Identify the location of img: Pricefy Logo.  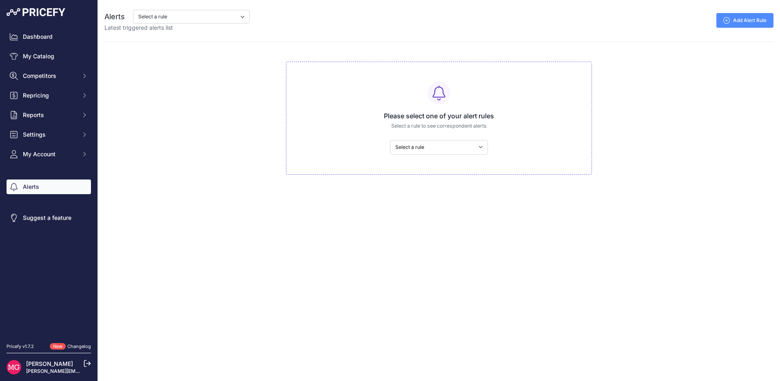
(36, 12).